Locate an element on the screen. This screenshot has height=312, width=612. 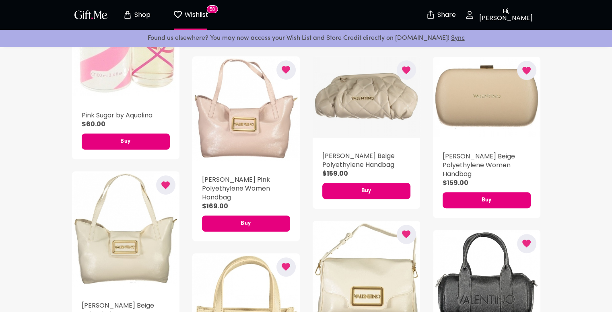
button: Share is located at coordinates (441, 15).